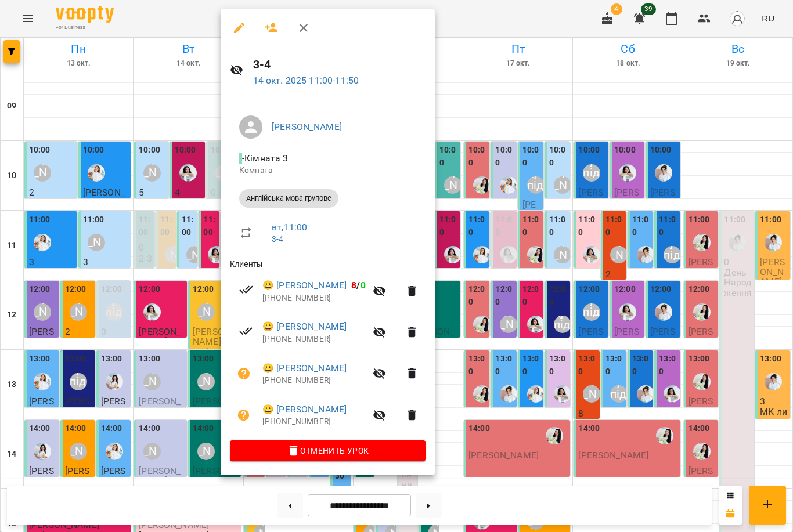 This screenshot has height=532, width=793. Describe the element at coordinates (327, 451) in the screenshot. I see `span: Отменить Урок` at that location.